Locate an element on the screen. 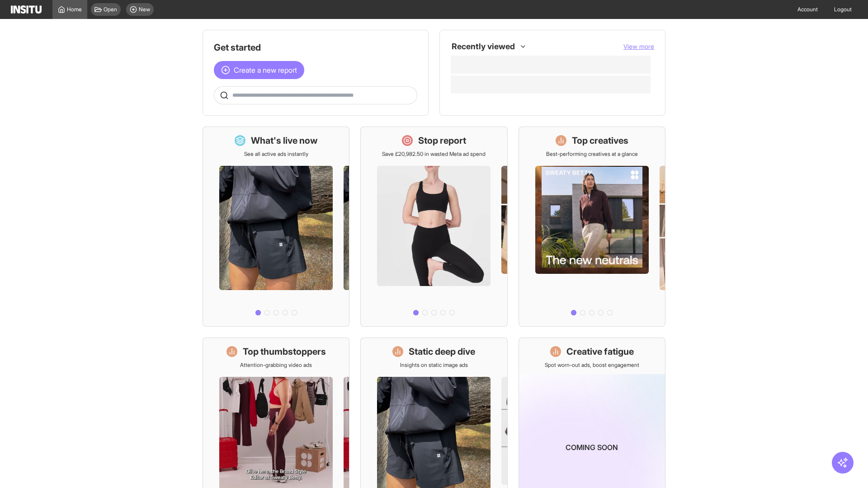  p: See all active ads instantly is located at coordinates (276, 154).